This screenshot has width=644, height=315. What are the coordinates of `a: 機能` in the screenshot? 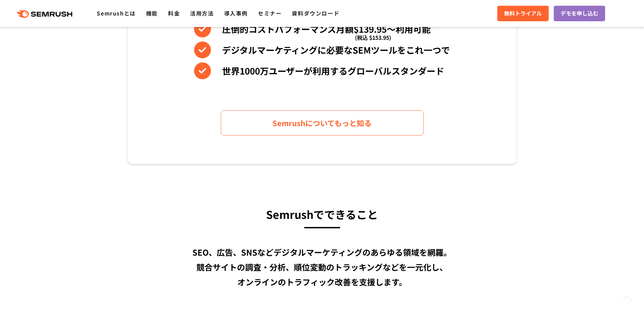 It's located at (152, 13).